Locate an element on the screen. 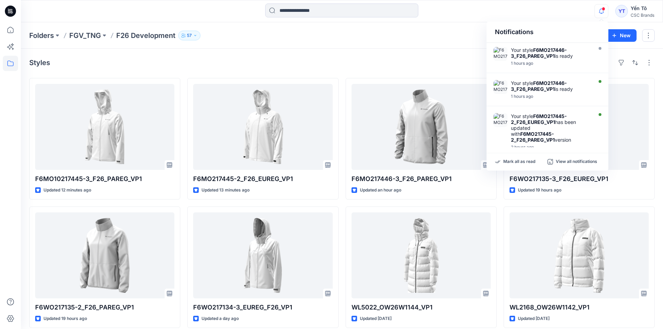 This screenshot has height=329, width=663. strong: F6MO217445-2_F26_EUREG_VP1 is located at coordinates (539, 119).